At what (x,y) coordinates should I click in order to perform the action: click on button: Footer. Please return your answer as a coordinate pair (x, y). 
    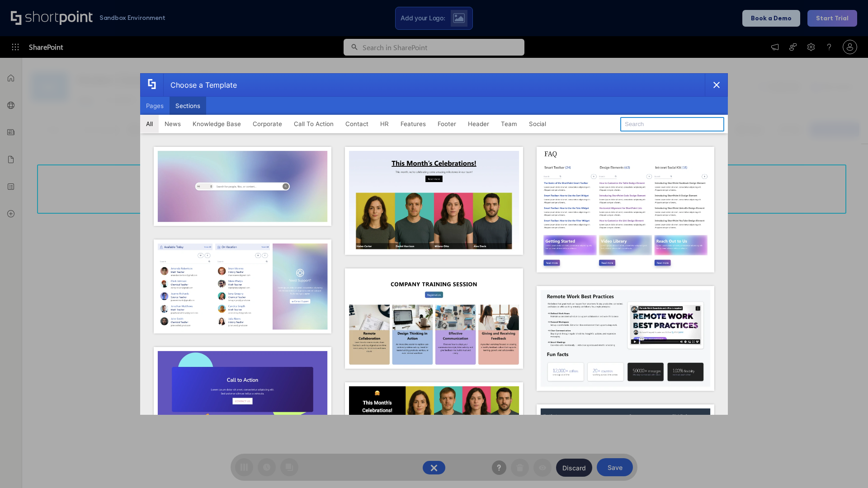
    Looking at the image, I should click on (447, 124).